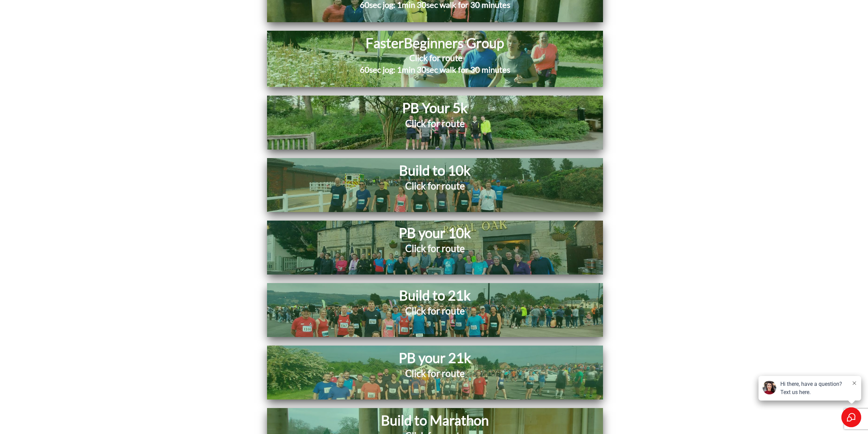 The width and height of the screenshot is (868, 434). Describe the element at coordinates (435, 295) in the screenshot. I see `h1: Build to 21k` at that location.